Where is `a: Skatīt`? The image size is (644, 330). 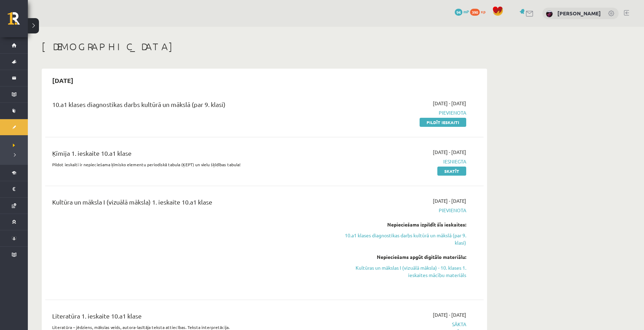 a: Skatīt is located at coordinates (451, 171).